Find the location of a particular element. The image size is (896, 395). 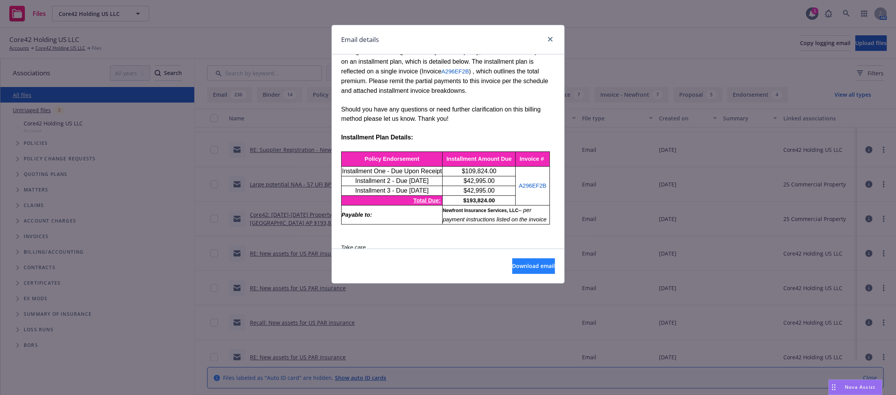

i: Payable to: is located at coordinates (357, 215).